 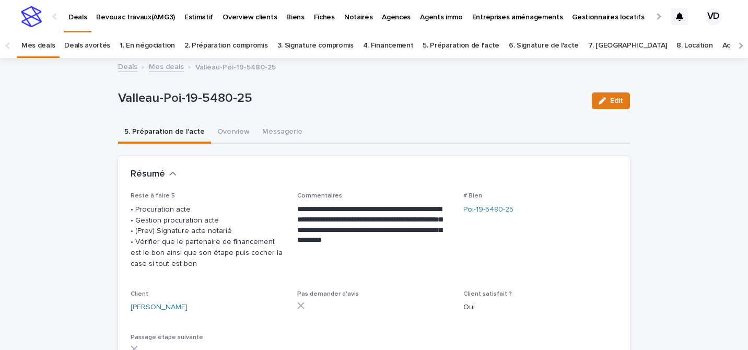 What do you see at coordinates (154, 174) in the screenshot?
I see `button: Résumé` at bounding box center [154, 174].